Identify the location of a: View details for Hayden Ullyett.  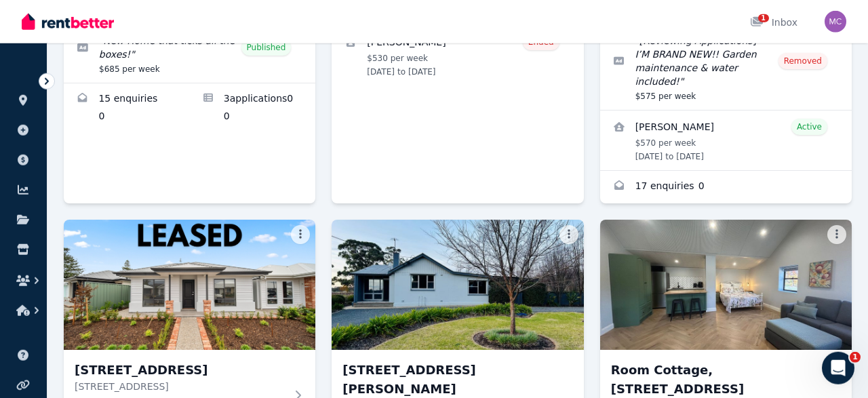
(725, 140).